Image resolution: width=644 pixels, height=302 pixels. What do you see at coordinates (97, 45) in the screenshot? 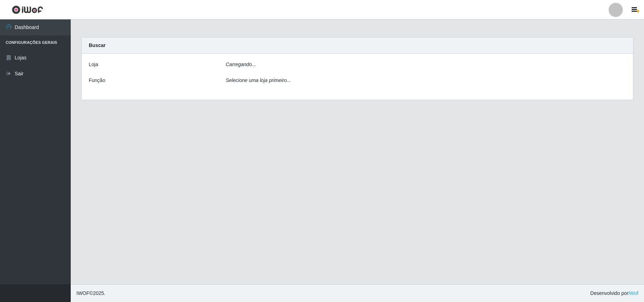
I see `strong: Buscar` at bounding box center [97, 45].